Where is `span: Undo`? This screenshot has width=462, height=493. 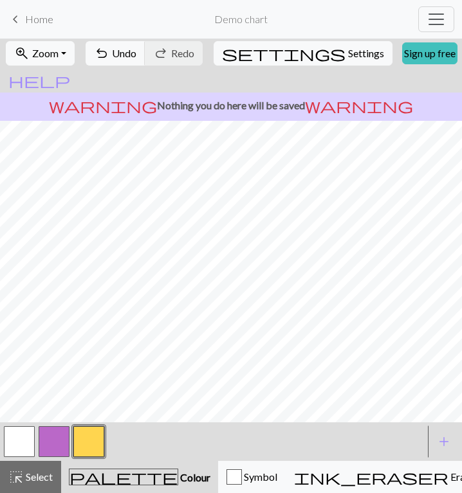 span: Undo is located at coordinates (124, 53).